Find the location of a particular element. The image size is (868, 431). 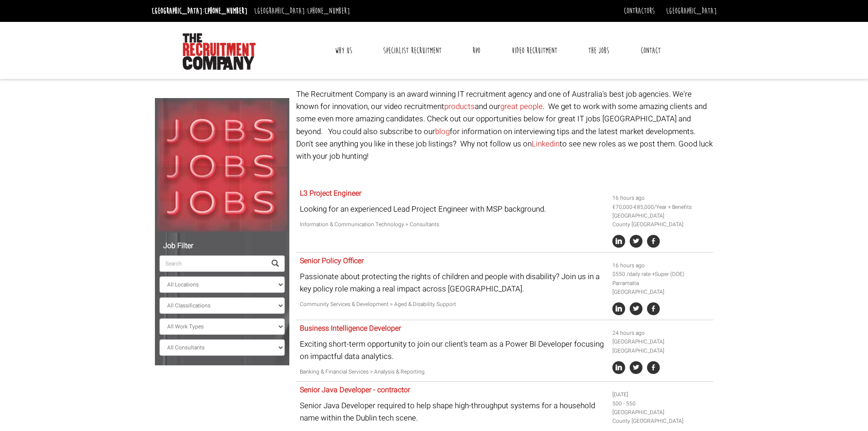

a: RPO is located at coordinates (476, 50).